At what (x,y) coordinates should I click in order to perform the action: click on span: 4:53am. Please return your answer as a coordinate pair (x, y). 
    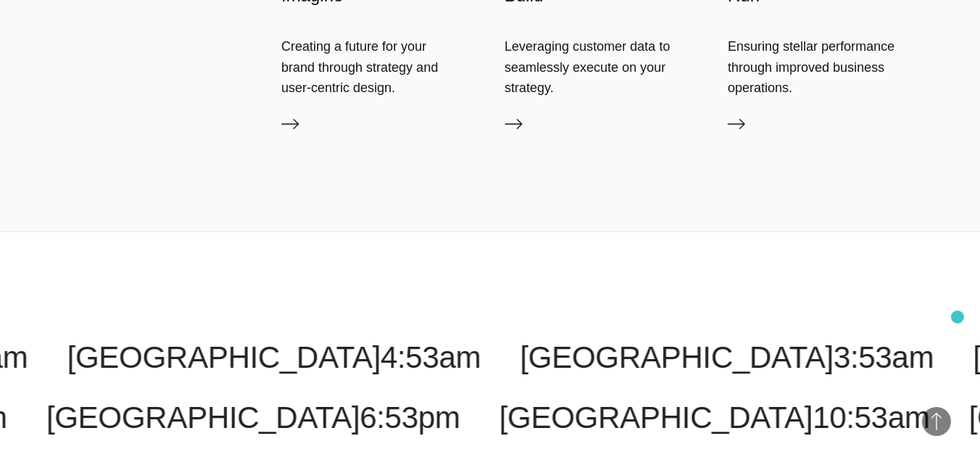
    Looking at the image, I should click on (431, 357).